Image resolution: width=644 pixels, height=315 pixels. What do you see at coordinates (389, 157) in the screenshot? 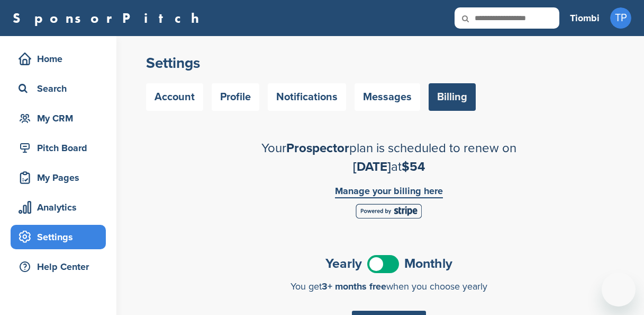
I see `h2: Your plan is scheduled to renew on at` at bounding box center [389, 157].